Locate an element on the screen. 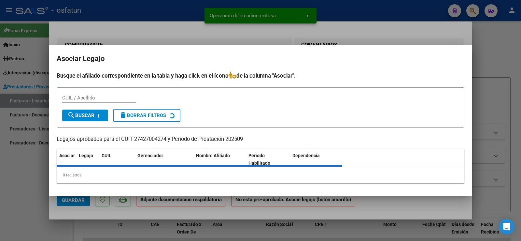 The height and width of the screenshot is (241, 521). span: Buscar is located at coordinates (81, 115).